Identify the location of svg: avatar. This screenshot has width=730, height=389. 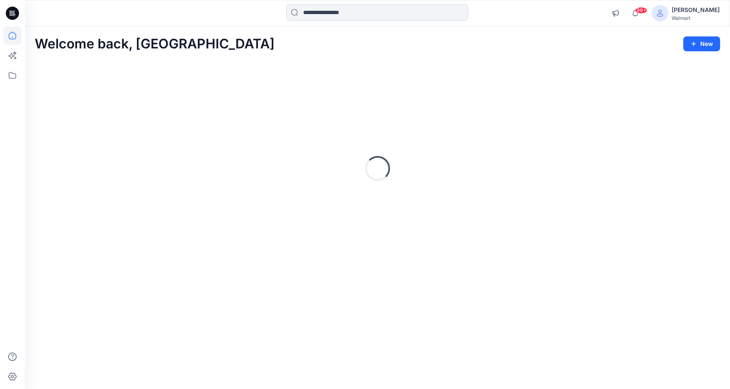
(660, 13).